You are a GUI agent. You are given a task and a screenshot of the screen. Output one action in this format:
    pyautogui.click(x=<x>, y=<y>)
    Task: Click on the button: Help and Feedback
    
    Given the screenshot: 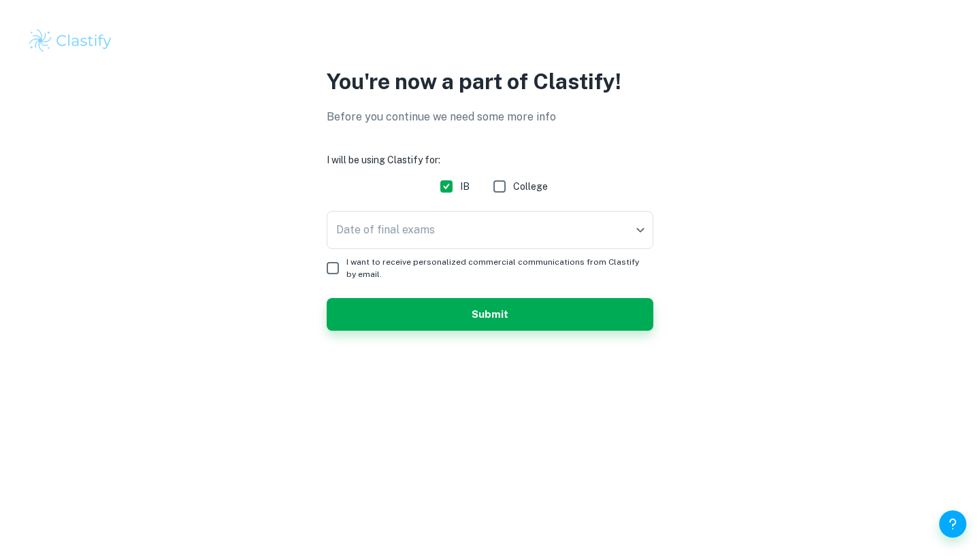 What is the action you would take?
    pyautogui.click(x=952, y=524)
    